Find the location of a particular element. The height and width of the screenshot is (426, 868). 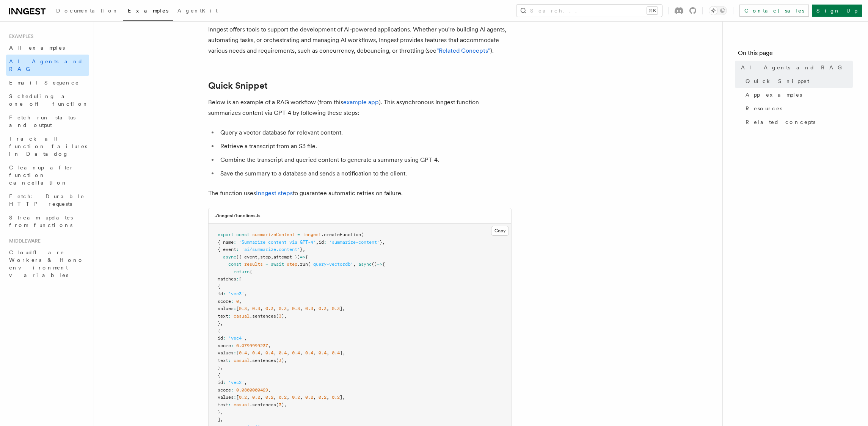

a: Resources is located at coordinates (797, 109).